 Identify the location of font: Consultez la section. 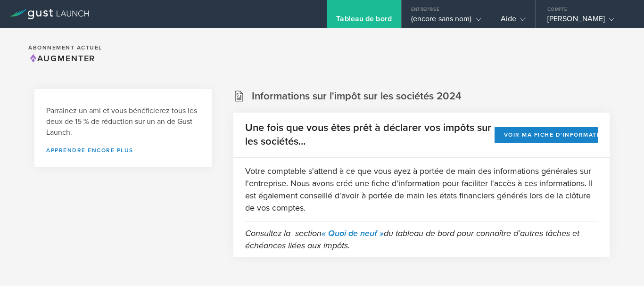
(283, 234).